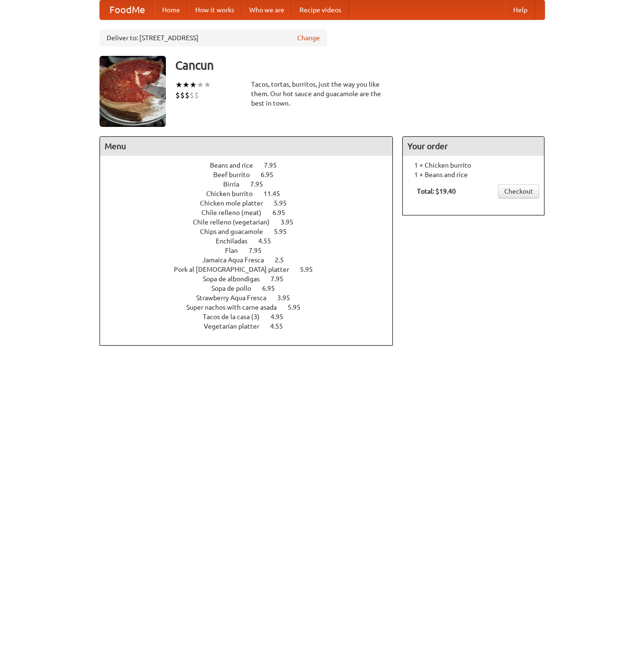 This screenshot has width=644, height=670. Describe the element at coordinates (252, 298) in the screenshot. I see `a: Strawberry Aqua Fresca 3.95` at that location.